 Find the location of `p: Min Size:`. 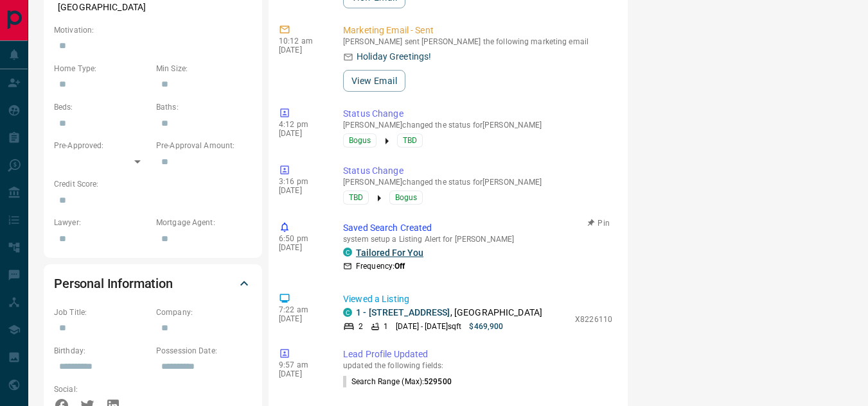

p: Min Size: is located at coordinates (204, 69).